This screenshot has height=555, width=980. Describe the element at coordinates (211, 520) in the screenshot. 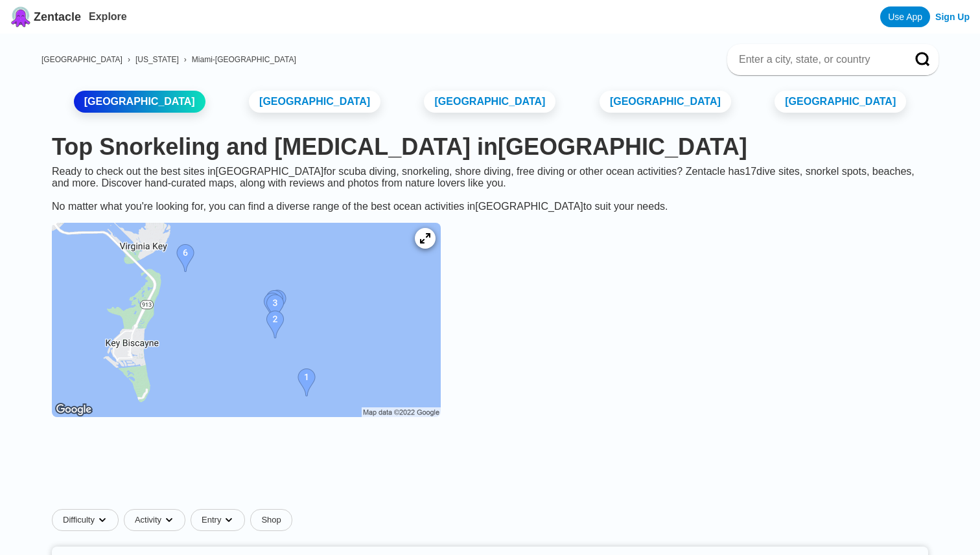

I see `span: Entry` at that location.